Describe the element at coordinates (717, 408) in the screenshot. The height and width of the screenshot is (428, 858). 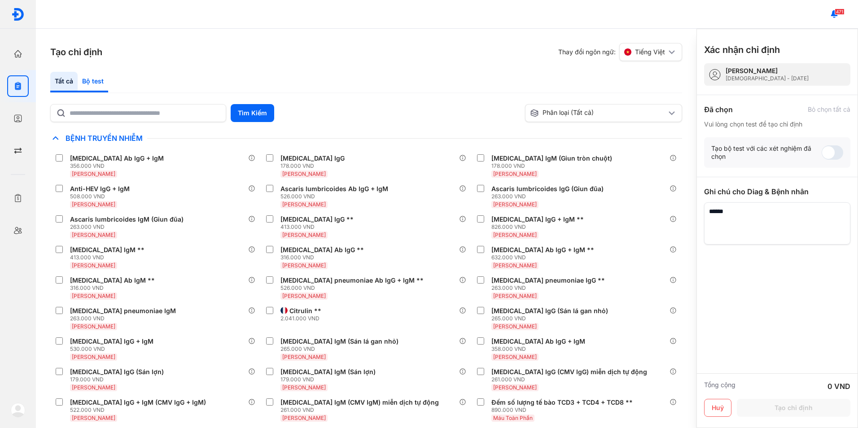
I see `button: Huỷ` at that location.